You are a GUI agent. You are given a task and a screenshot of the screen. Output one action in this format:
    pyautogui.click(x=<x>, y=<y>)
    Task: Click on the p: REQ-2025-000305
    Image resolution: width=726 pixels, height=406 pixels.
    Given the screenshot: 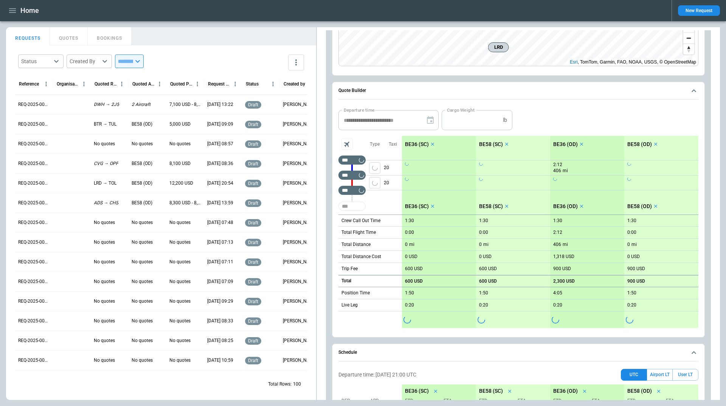 What is the action you would take?
    pyautogui.click(x=34, y=301)
    